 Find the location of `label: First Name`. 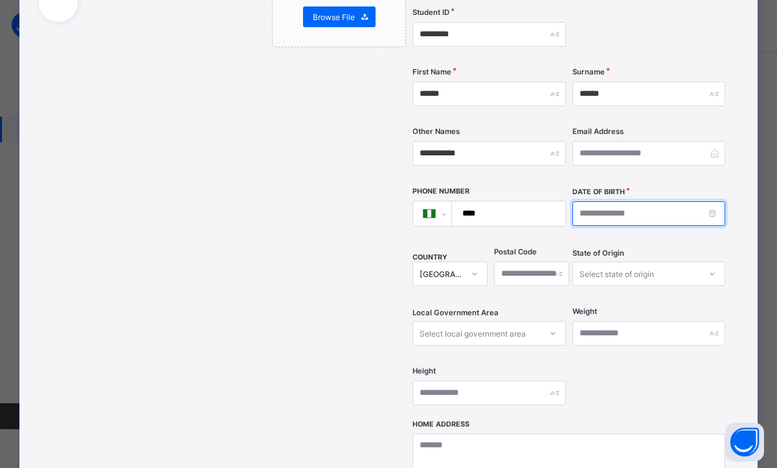

label: First Name is located at coordinates (432, 72).